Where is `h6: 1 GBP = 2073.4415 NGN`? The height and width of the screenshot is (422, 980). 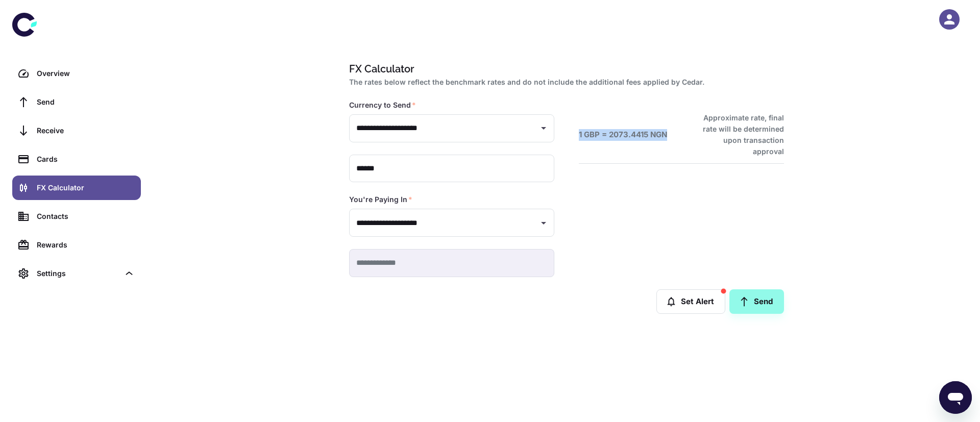
h6: 1 GBP = 2073.4415 NGN is located at coordinates (623, 135).